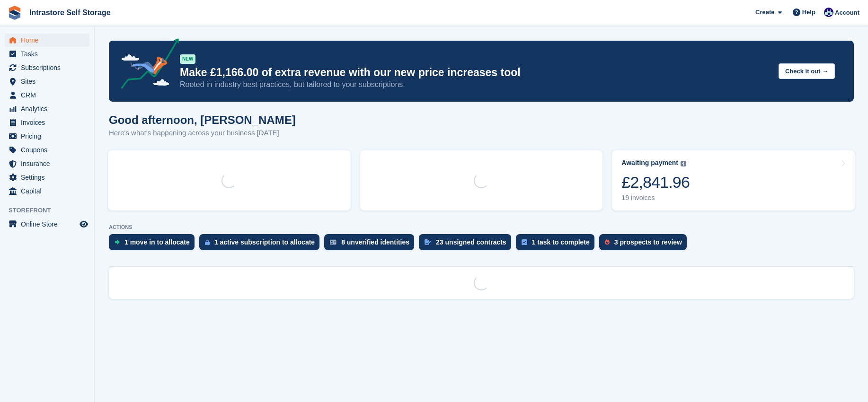  Describe the element at coordinates (524, 242) in the screenshot. I see `img: task-75834270c22a3079a89374b754ae025e5fb1db73e45f91037f5363f120a921f8.svg` at that location.